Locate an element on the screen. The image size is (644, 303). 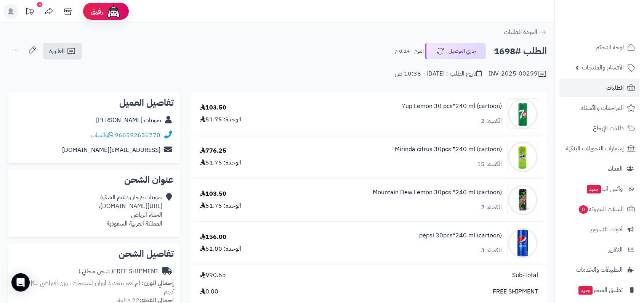
img: 1747594376-51AM5ZU19WL._AC_SL1500-90x90.jpg is located at coordinates (522, 243).